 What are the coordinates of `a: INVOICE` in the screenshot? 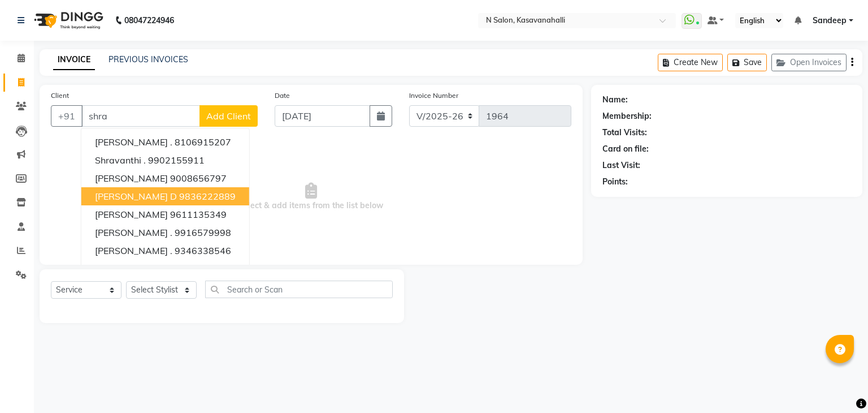 It's located at (74, 60).